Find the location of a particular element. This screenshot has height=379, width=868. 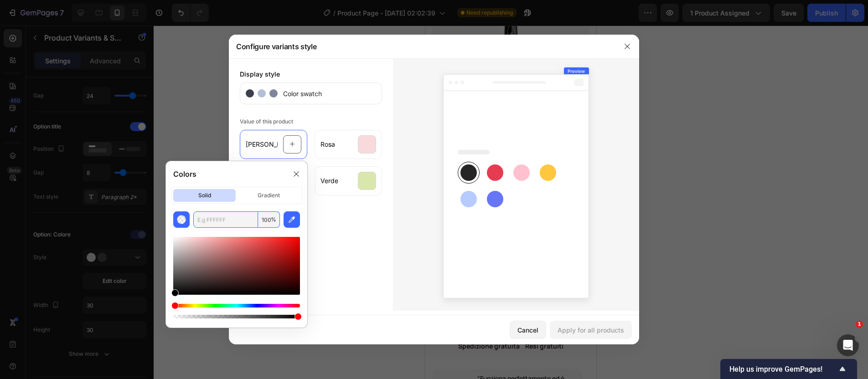

button: Cancel is located at coordinates (528, 330).